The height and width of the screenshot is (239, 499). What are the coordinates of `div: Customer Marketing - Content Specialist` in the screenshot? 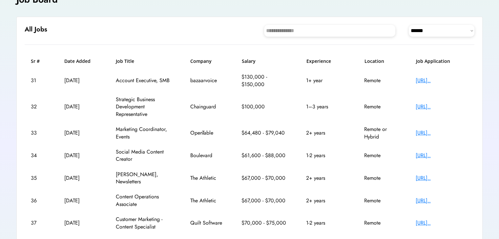 It's located at (144, 223).